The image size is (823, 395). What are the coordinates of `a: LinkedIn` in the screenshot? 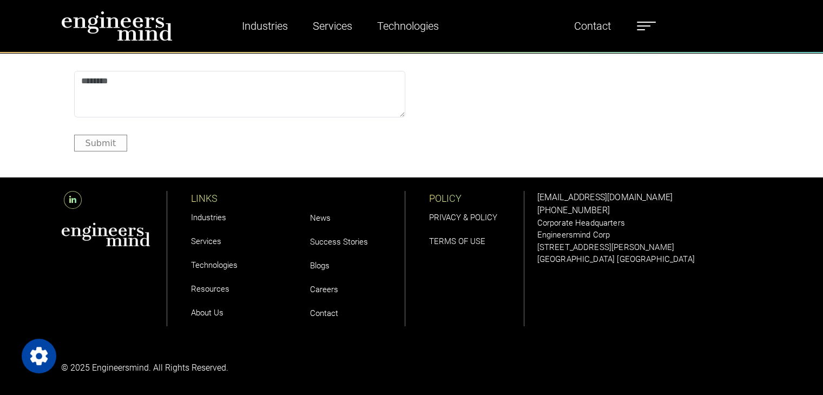 It's located at (72, 200).